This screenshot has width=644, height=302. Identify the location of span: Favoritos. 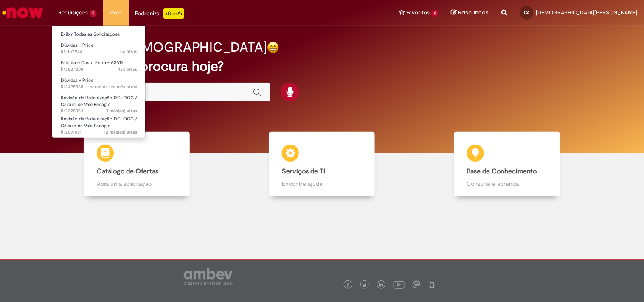
(417, 13).